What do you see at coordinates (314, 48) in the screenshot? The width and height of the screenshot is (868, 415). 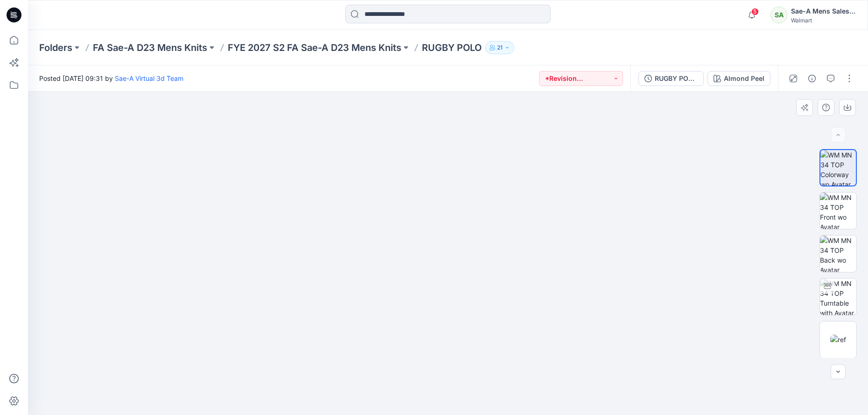 I see `p: FYE 2027 S2 FA Sae-A D23 Mens Knits` at bounding box center [314, 48].